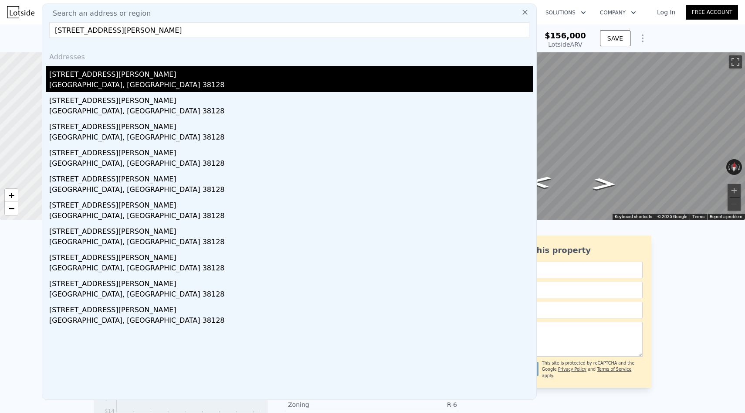 This screenshot has height=413, width=745. What do you see at coordinates (618, 13) in the screenshot?
I see `button: Company` at bounding box center [618, 13].